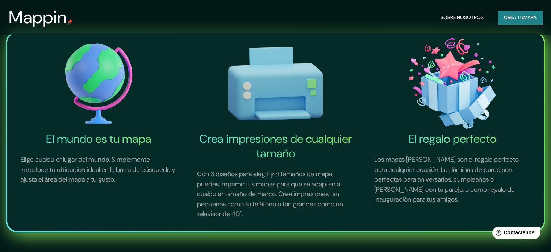  I want to click on font: Crea impresiones de cualquier tamaño, so click(275, 146).